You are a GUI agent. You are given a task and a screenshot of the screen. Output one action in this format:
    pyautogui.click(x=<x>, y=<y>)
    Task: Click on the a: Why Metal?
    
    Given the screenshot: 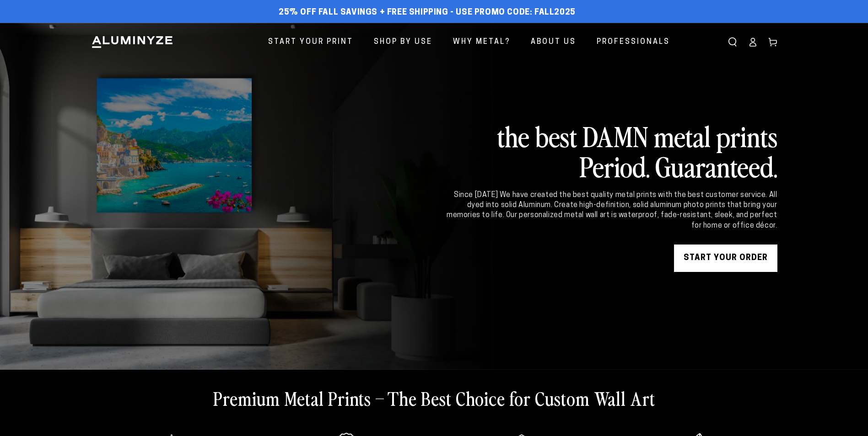 What is the action you would take?
    pyautogui.click(x=481, y=42)
    